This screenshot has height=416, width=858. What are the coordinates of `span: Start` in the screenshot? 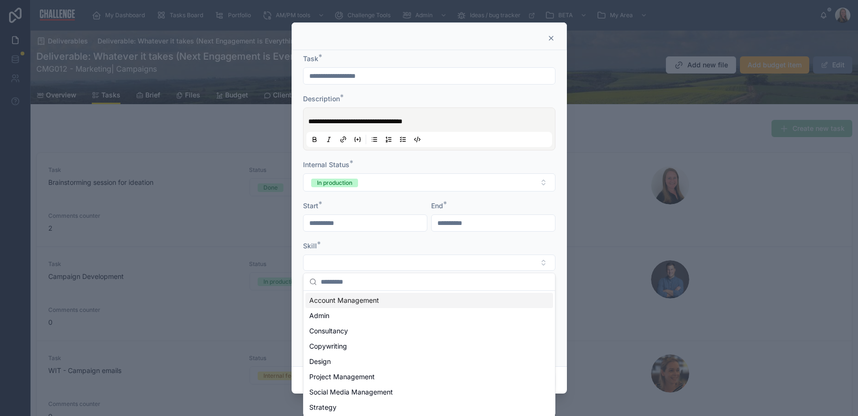 It's located at (311, 206).